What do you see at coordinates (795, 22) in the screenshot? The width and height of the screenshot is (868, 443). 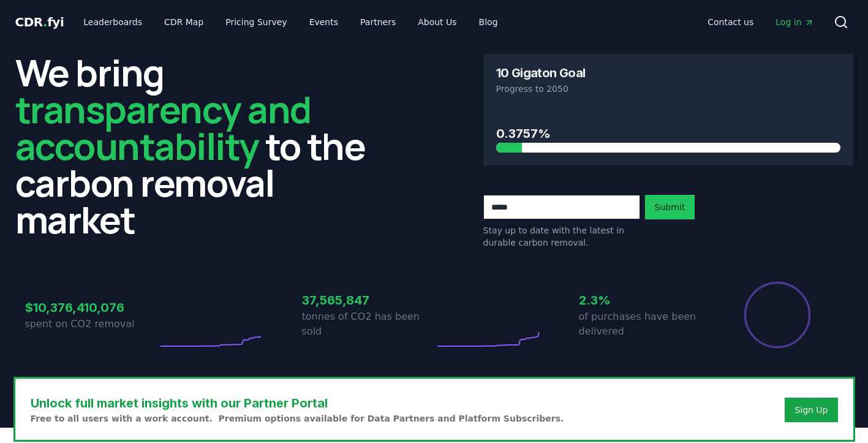 I see `a: Log in` at bounding box center [795, 22].